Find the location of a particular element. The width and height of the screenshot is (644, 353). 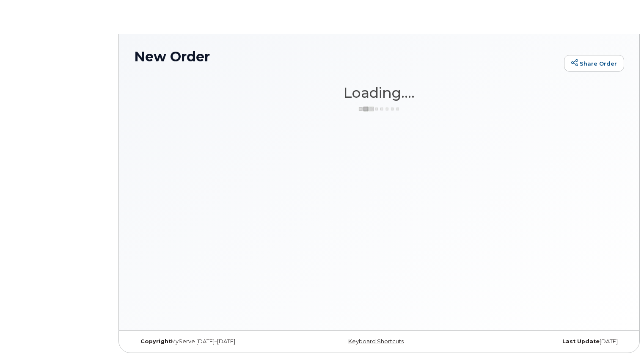

h1: Loading.... is located at coordinates (379, 93).